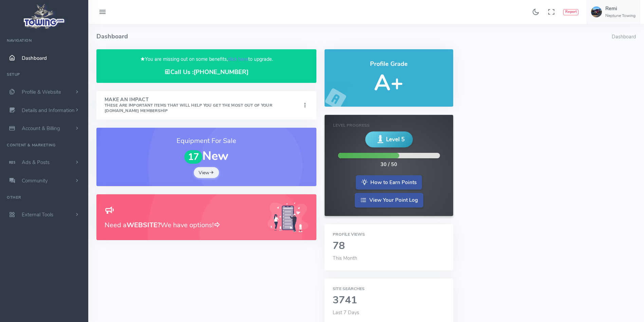  Describe the element at coordinates (193, 157) in the screenshot. I see `span: 17` at that location.